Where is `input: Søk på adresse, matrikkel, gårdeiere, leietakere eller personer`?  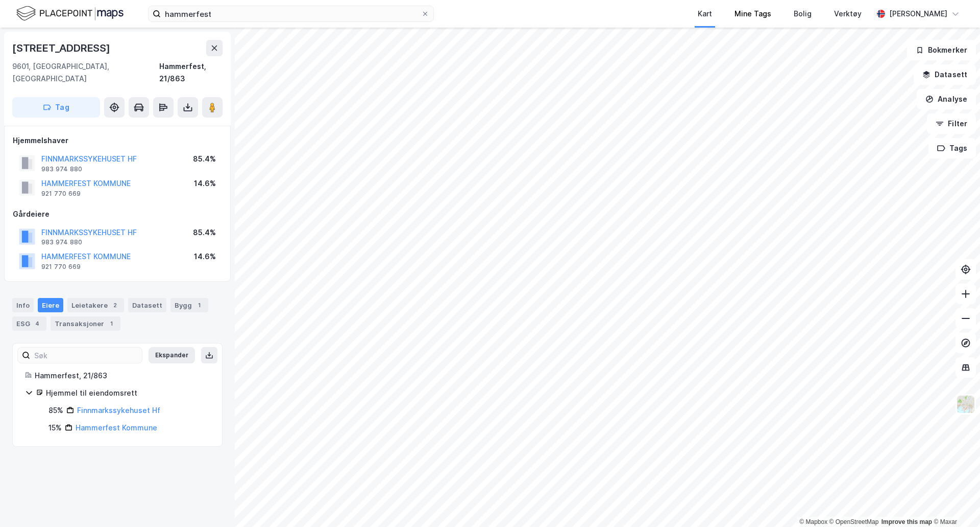 input: Søk på adresse, matrikkel, gårdeiere, leietakere eller personer is located at coordinates (291, 14).